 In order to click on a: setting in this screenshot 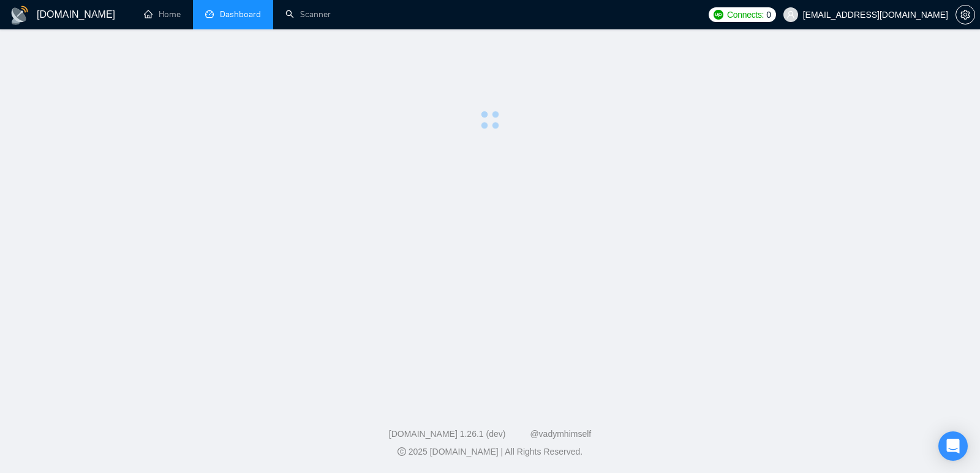, I will do `click(965, 14)`.